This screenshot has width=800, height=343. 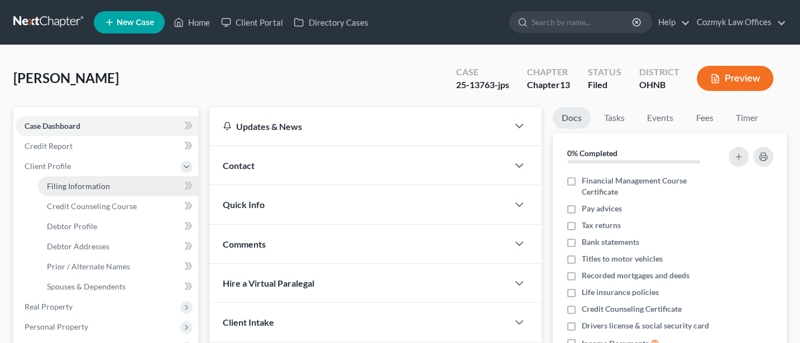 I want to click on div: OHNB, so click(x=659, y=85).